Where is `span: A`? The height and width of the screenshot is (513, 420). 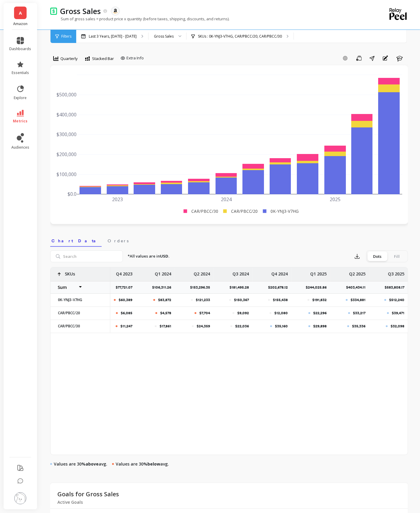 span: A is located at coordinates (20, 13).